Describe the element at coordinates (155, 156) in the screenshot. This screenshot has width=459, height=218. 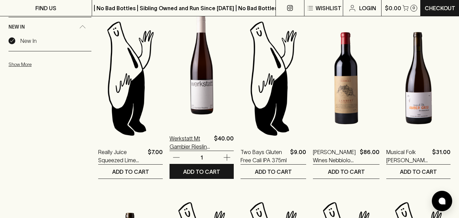
I see `p: $7.00` at that location.